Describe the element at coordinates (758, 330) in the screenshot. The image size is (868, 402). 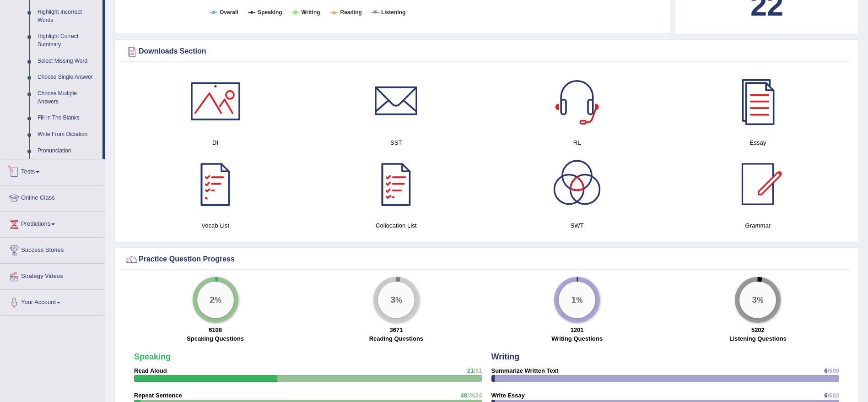
I see `strong: 5202` at that location.